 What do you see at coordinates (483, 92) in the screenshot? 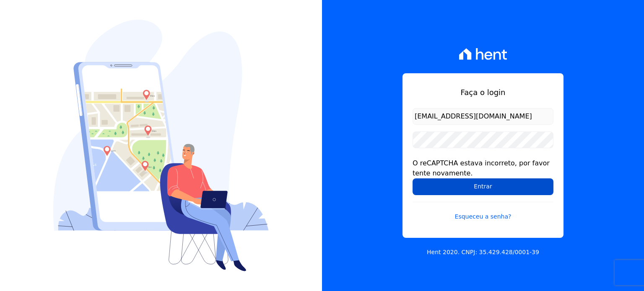
I see `h1: Faça o login` at bounding box center [483, 92].